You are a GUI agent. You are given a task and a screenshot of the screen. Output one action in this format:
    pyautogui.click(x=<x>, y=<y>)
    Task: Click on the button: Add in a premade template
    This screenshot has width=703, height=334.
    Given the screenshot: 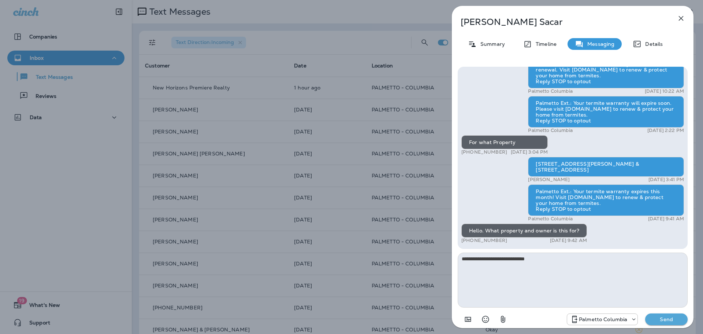 What is the action you would take?
    pyautogui.click(x=468, y=319)
    